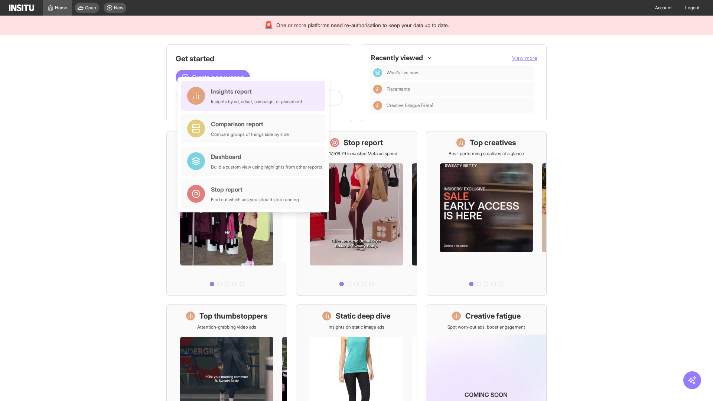 This screenshot has height=401, width=713. I want to click on span: One or more platforms need re-authorisation to keep your data up to date., so click(362, 25).